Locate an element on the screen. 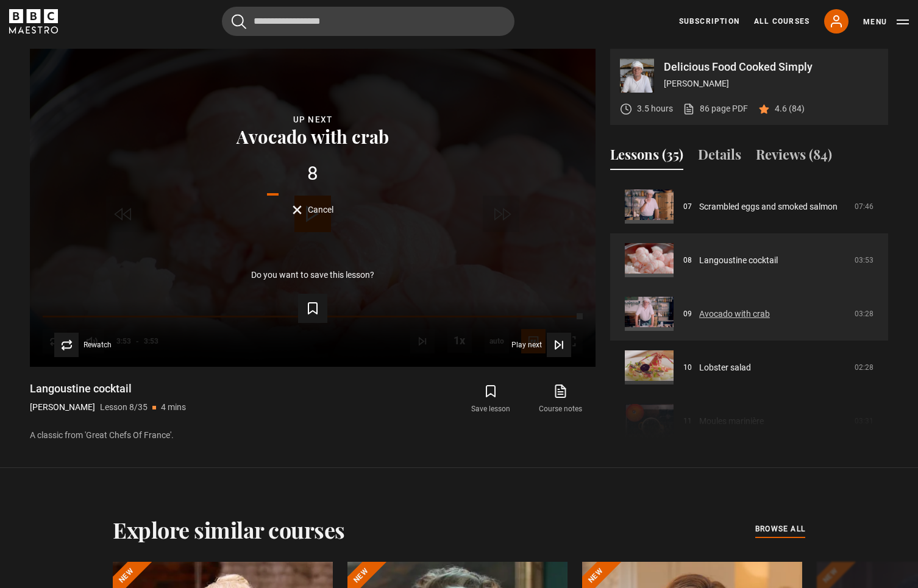 The width and height of the screenshot is (918, 588). button: Lessons (35) is located at coordinates (647, 157).